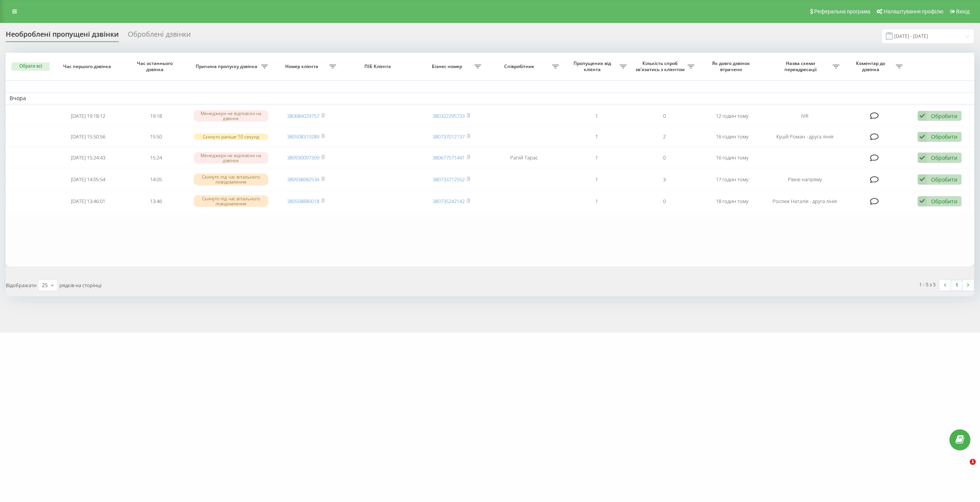 The height and width of the screenshot is (502, 980). What do you see at coordinates (448, 157) in the screenshot?
I see `a: 380677571441` at bounding box center [448, 157].